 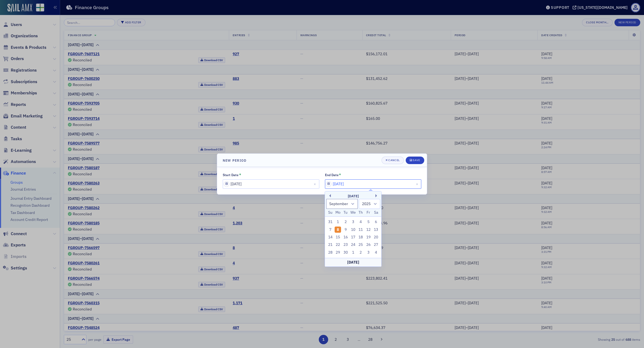 I want to click on button: Next Month, so click(x=377, y=196).